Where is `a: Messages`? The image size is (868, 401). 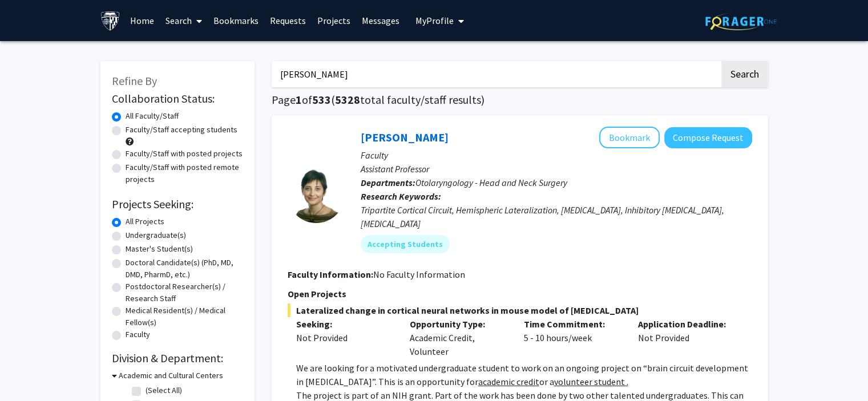 a: Messages is located at coordinates (380, 21).